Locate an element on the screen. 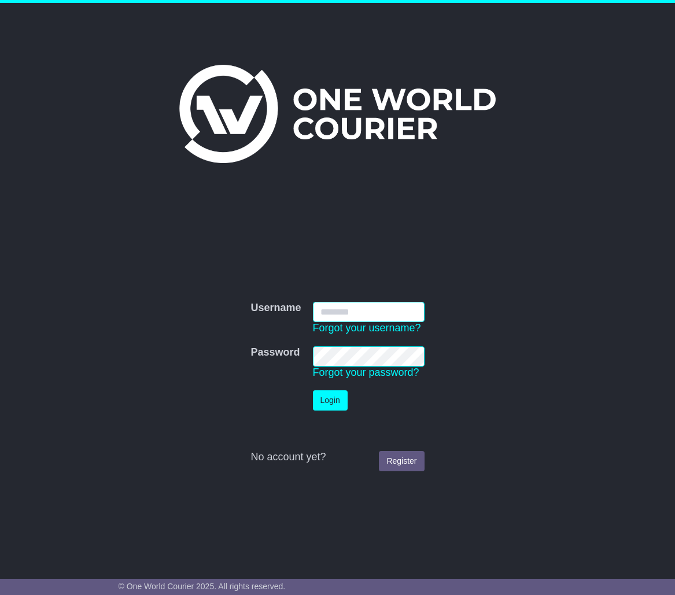 The width and height of the screenshot is (675, 595). label: Username is located at coordinates (275, 308).